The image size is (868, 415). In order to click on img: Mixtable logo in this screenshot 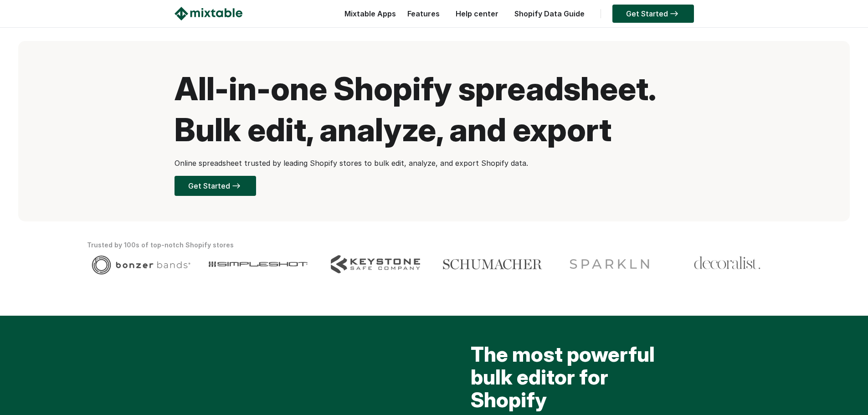, I will do `click(208, 13)`.